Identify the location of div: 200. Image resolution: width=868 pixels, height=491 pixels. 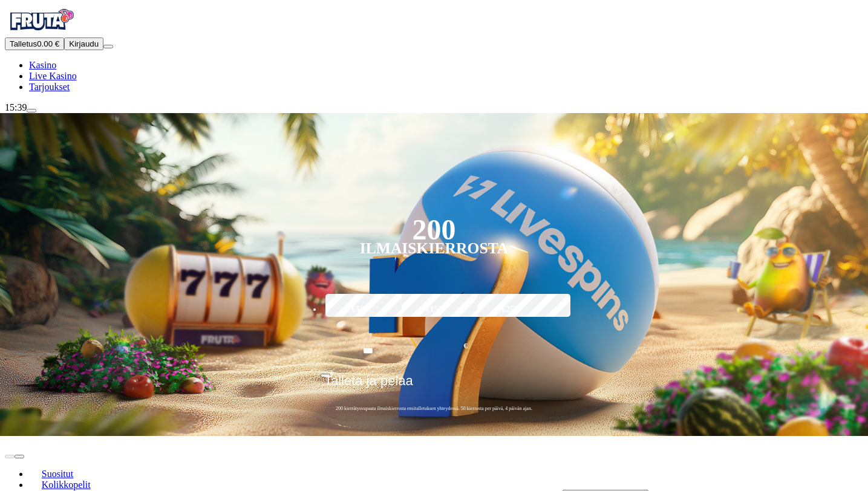
(434, 230).